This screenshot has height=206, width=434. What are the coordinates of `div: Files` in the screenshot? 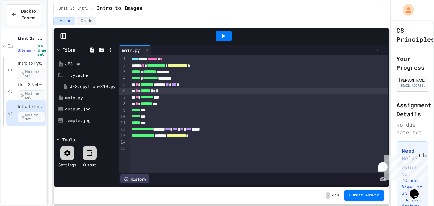 It's located at (69, 50).